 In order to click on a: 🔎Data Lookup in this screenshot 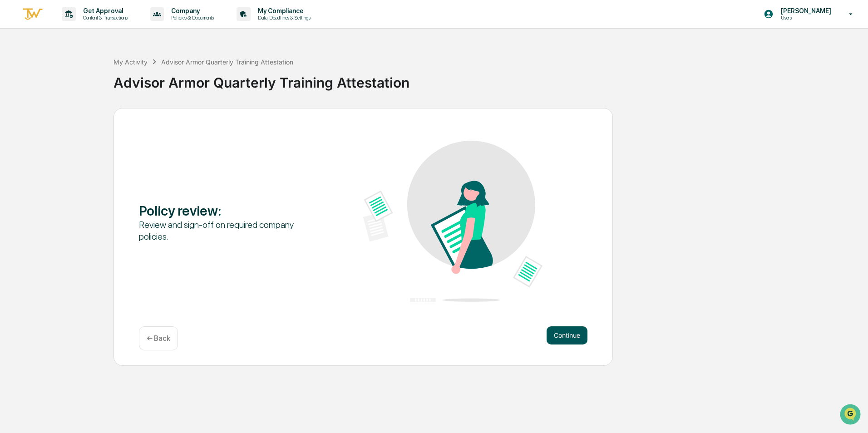, I will do `click(33, 137)`.